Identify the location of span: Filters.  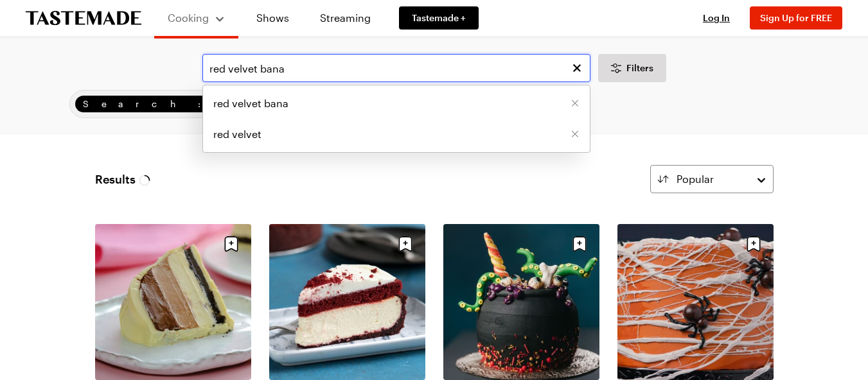
(640, 68).